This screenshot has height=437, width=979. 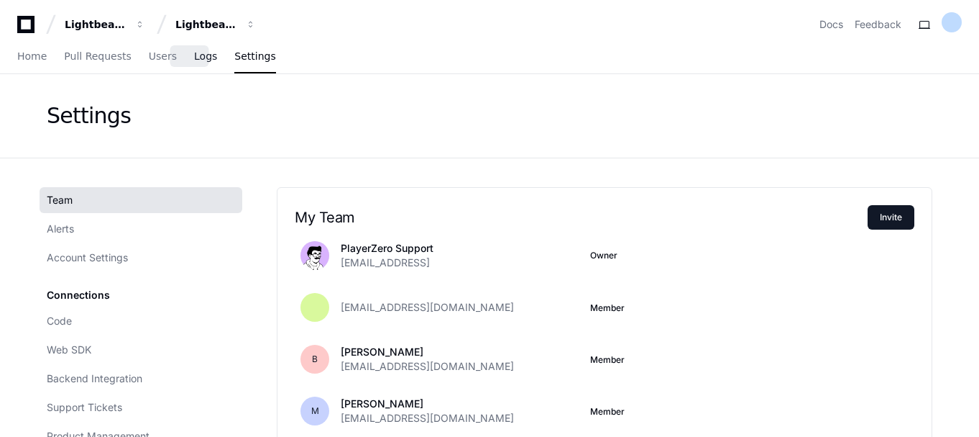 What do you see at coordinates (163, 57) in the screenshot?
I see `a: Users` at bounding box center [163, 57].